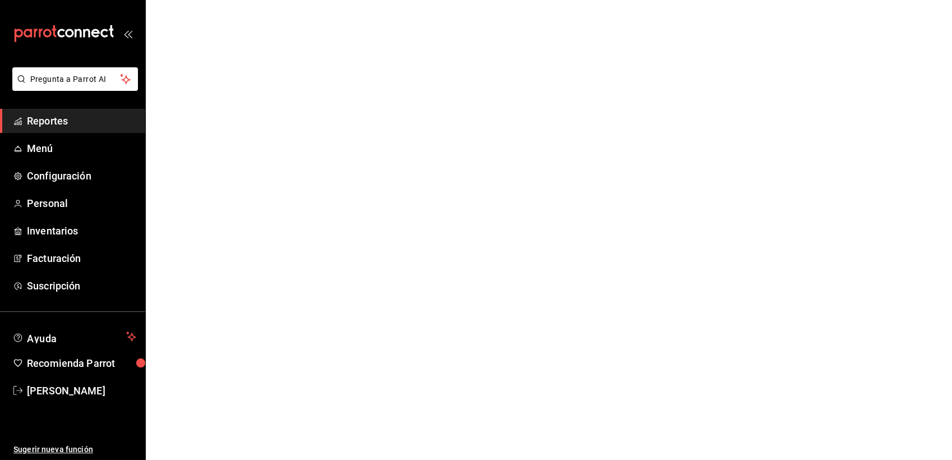 The width and height of the screenshot is (952, 460). I want to click on span: Menú, so click(81, 148).